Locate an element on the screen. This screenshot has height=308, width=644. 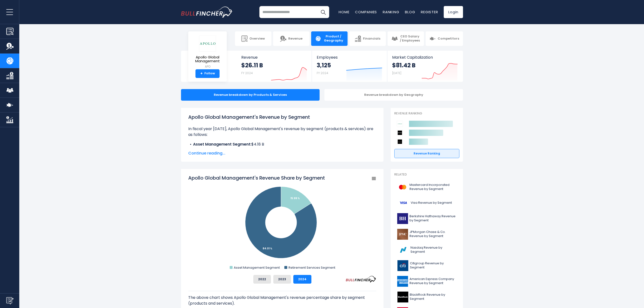
img: Apollo Global Management competitors logo is located at coordinates (400, 124).